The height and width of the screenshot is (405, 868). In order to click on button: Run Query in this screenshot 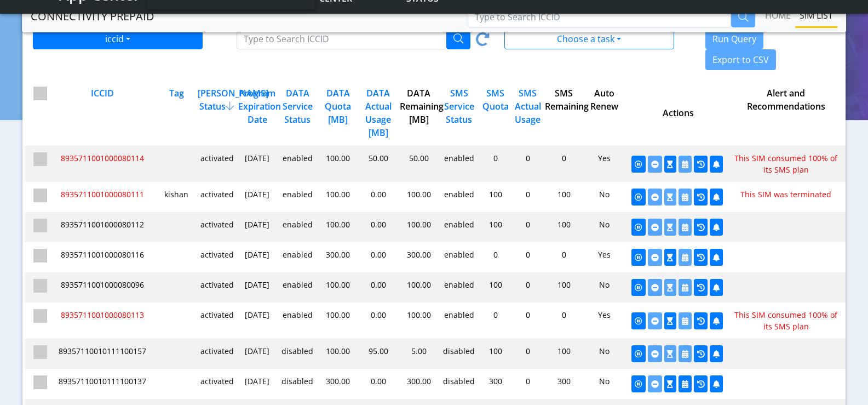, I will do `click(734, 39)`.